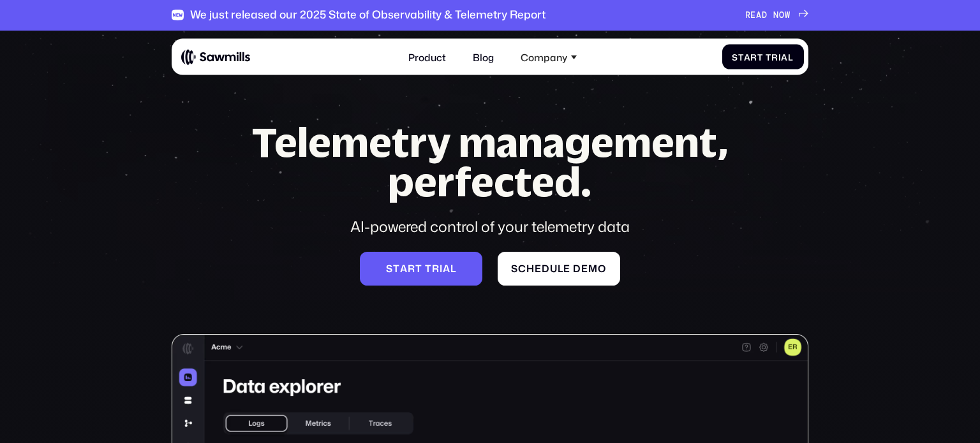 Image resolution: width=980 pixels, height=443 pixels. I want to click on span: T, so click(768, 57).